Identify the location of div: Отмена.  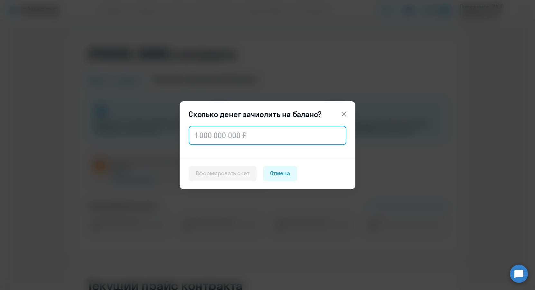
(280, 173).